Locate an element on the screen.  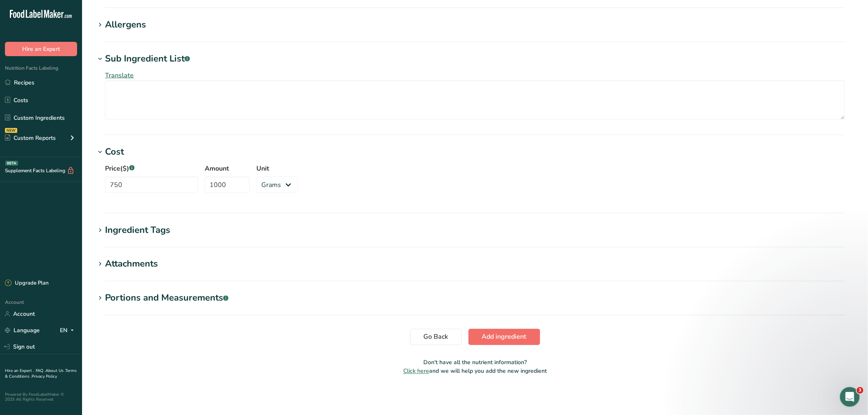
span: Click here is located at coordinates (416, 371).